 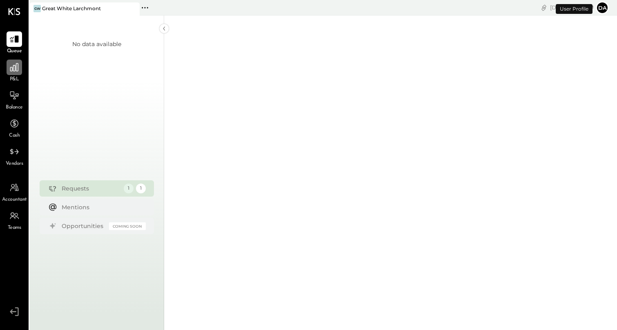 I want to click on a: Queue, so click(x=14, y=43).